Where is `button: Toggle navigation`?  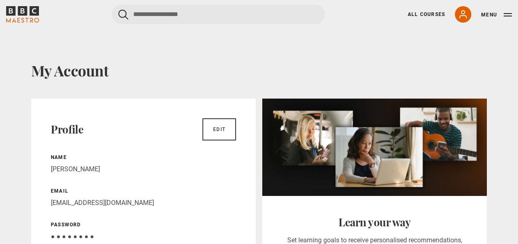 button: Toggle navigation is located at coordinates (497, 15).